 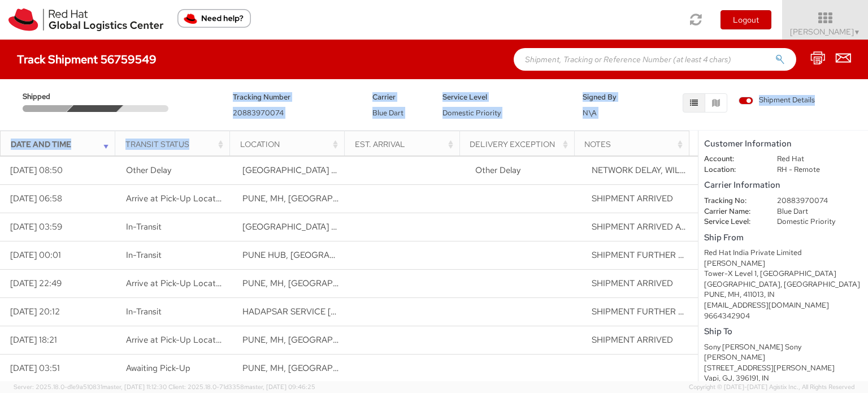 I want to click on label: Shipment Details, so click(x=777, y=101).